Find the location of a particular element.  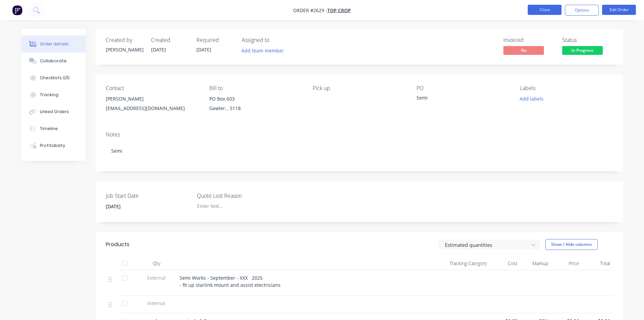

div: Collaborate is located at coordinates (53, 61).